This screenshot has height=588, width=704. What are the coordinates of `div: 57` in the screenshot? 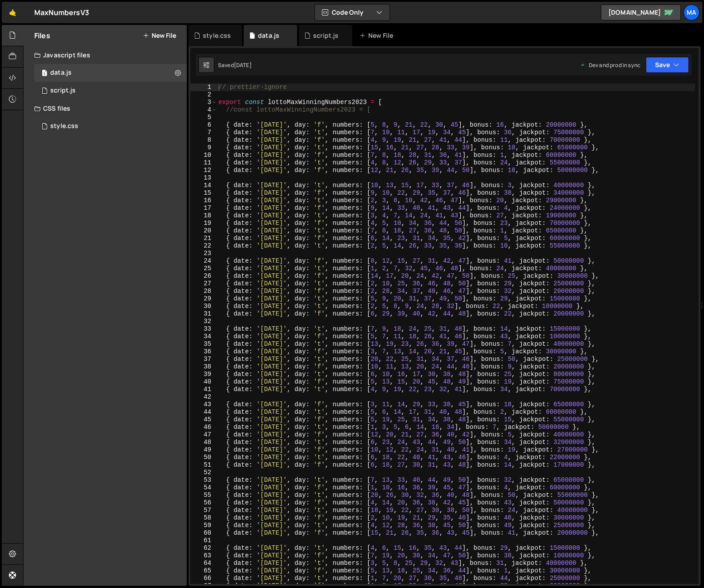 It's located at (203, 510).